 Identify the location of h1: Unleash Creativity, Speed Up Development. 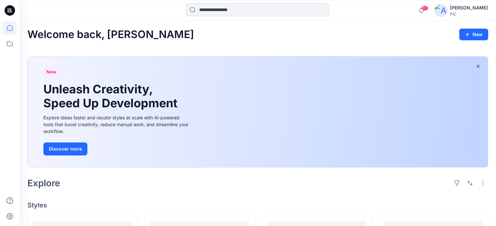
(112, 96).